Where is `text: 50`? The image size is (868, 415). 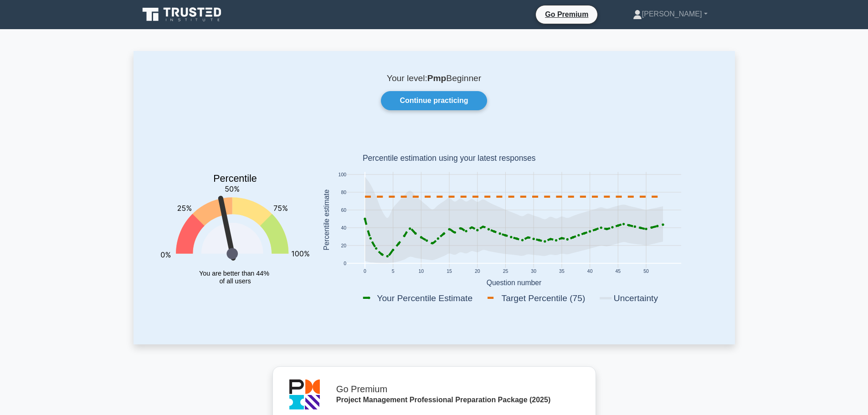 text: 50 is located at coordinates (646, 272).